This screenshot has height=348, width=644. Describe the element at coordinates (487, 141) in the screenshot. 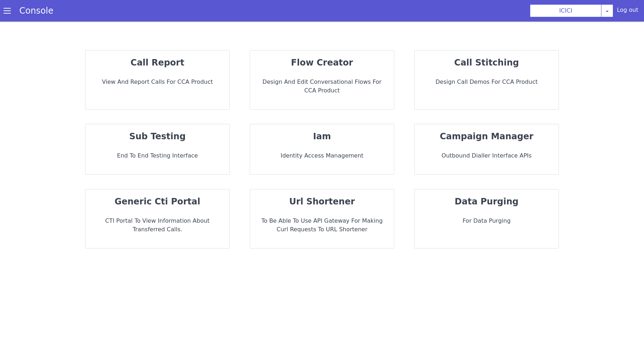

I see `strong: campaign manager` at that location.